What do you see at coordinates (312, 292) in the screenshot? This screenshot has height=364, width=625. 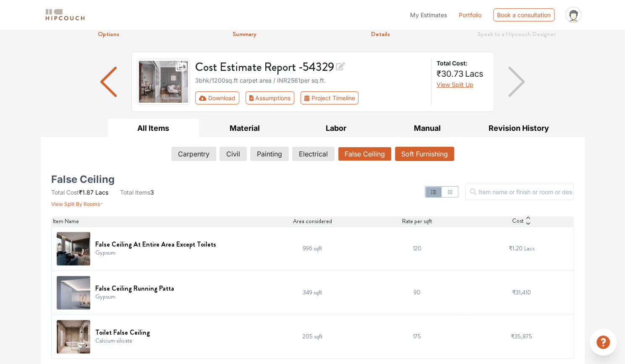 I see `td: 349 sqft` at bounding box center [312, 292].